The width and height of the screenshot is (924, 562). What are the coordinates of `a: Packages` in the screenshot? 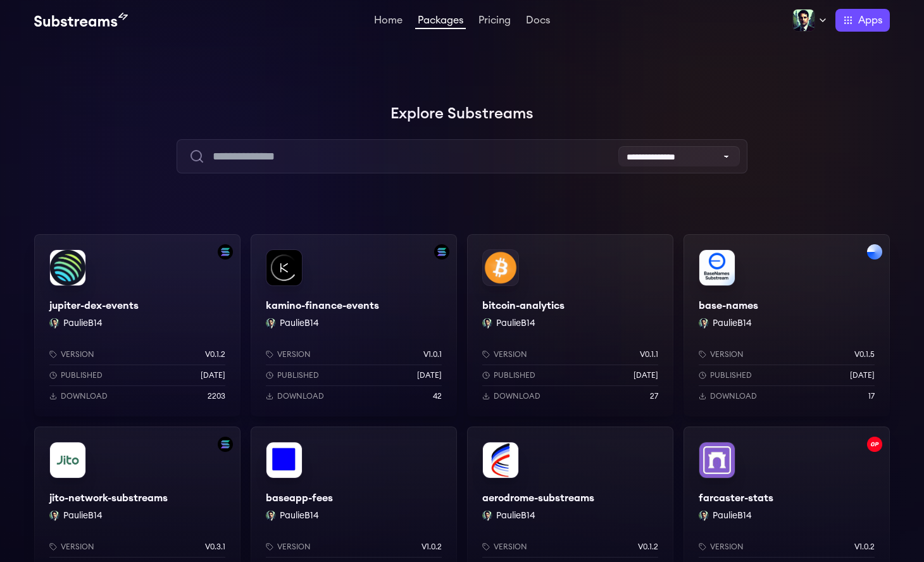 It's located at (441, 22).